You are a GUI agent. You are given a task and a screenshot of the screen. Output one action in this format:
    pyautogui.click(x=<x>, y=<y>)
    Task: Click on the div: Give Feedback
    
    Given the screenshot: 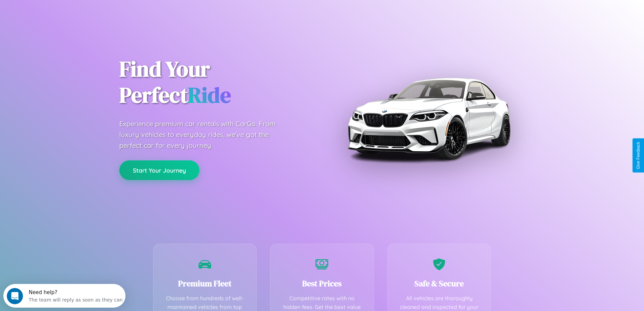 What is the action you would take?
    pyautogui.click(x=638, y=155)
    